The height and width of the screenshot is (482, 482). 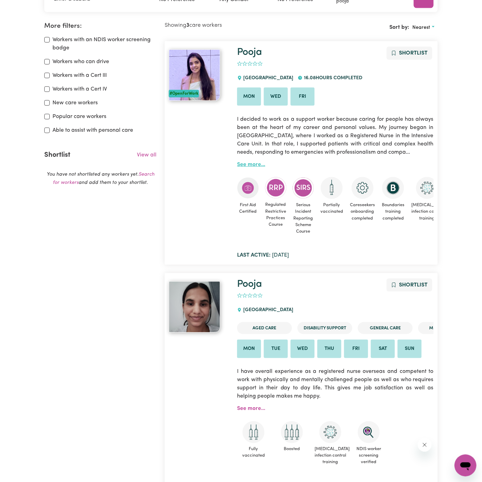 What do you see at coordinates (248, 208) in the screenshot?
I see `span: First Aid Certified` at bounding box center [248, 208].